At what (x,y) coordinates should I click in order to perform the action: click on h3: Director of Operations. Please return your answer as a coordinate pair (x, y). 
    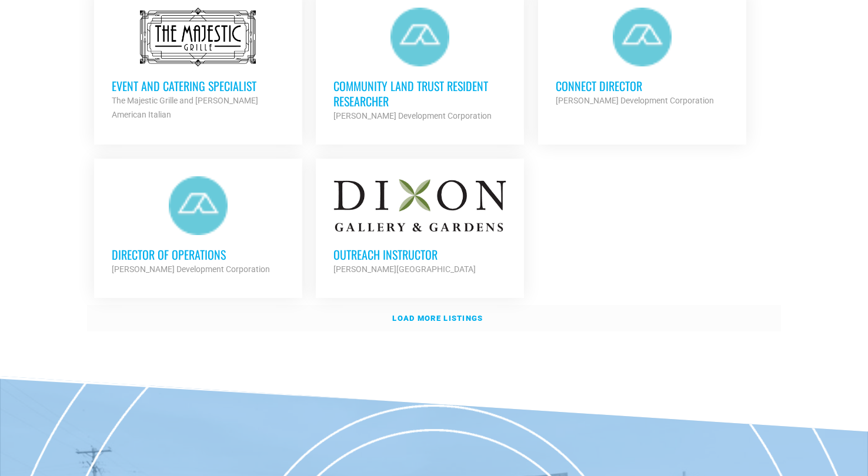
    Looking at the image, I should click on (198, 254).